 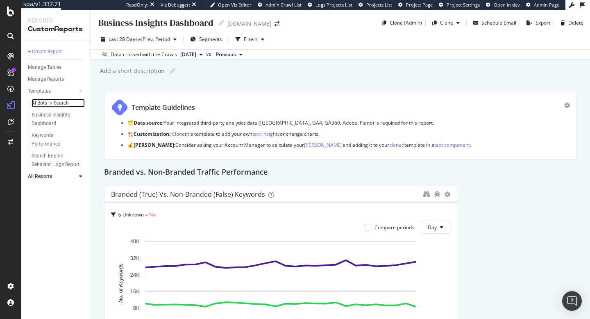 What do you see at coordinates (459, 5) in the screenshot?
I see `a: Project Settings` at bounding box center [459, 5].